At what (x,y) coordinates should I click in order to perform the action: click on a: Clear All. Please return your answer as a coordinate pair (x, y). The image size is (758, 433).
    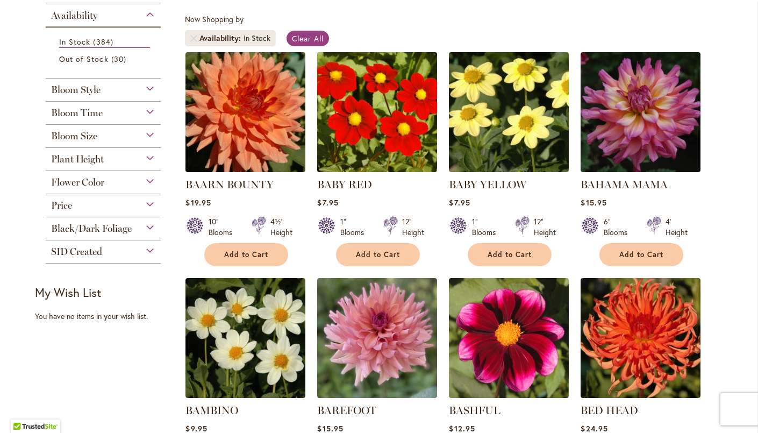
    Looking at the image, I should click on (308, 38).